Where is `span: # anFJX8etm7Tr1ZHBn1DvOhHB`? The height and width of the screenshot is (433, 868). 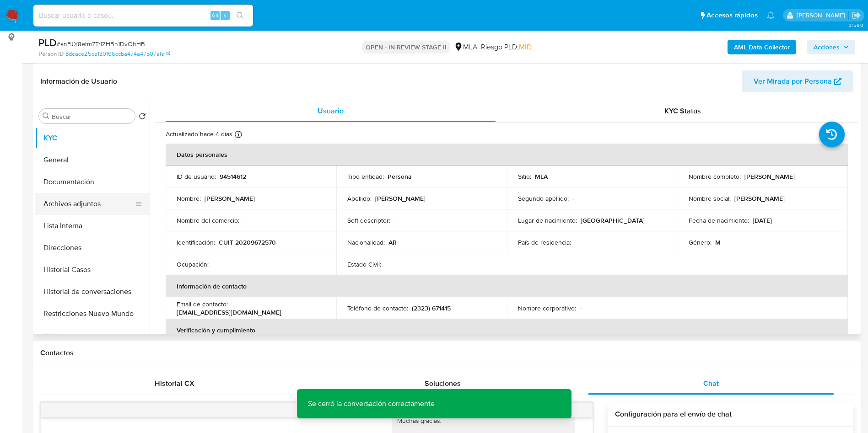 span: # anFJX8etm7Tr1ZHBn1DvOhHB is located at coordinates (101, 44).